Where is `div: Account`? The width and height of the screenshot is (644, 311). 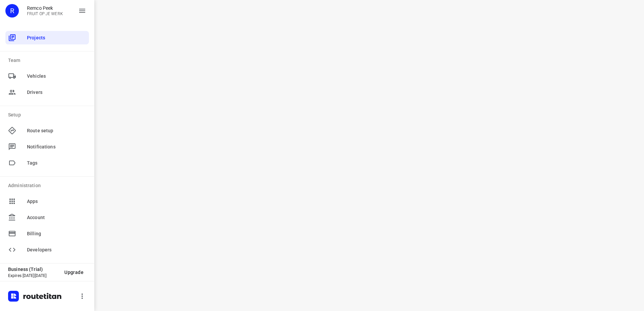 div: Account is located at coordinates (47, 218).